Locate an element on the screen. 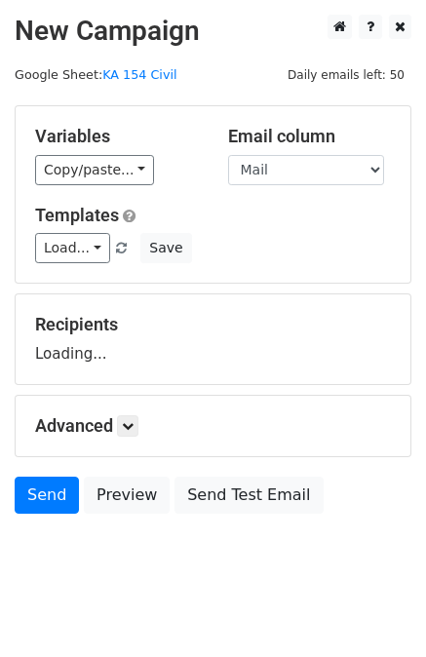 The height and width of the screenshot is (657, 426). a: Send is located at coordinates (47, 495).